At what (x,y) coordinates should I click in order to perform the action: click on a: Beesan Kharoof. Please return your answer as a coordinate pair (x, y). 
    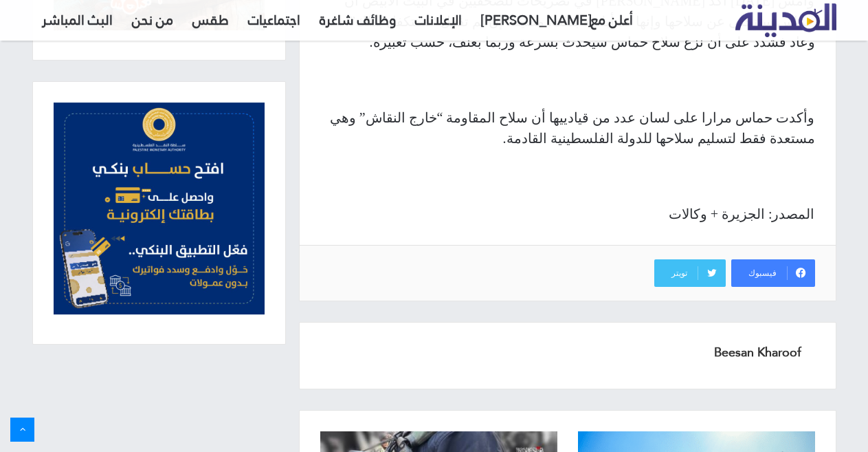
    Looking at the image, I should click on (758, 352).